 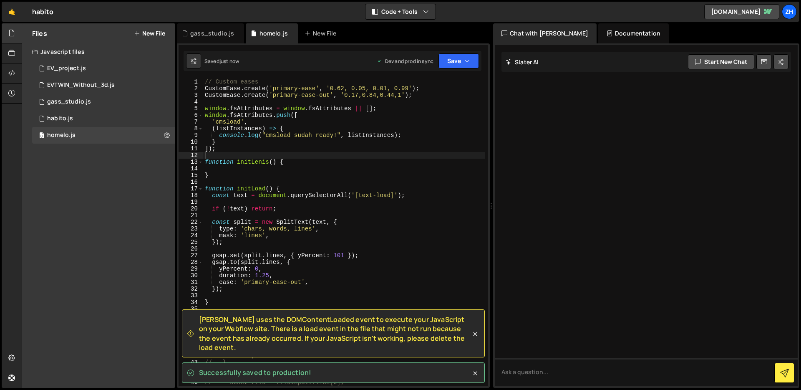 What do you see at coordinates (790, 12) in the screenshot?
I see `a: zh` at bounding box center [790, 12].